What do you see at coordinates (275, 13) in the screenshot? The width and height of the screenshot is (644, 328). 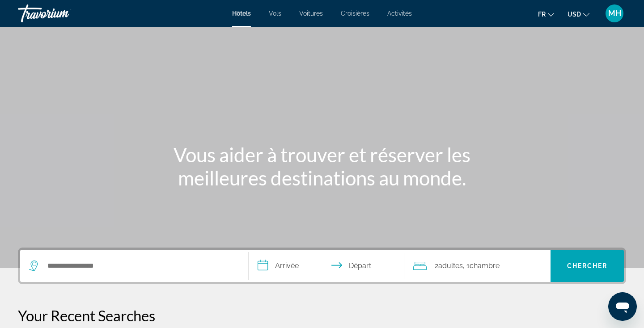 I see `a: Vols` at bounding box center [275, 13].